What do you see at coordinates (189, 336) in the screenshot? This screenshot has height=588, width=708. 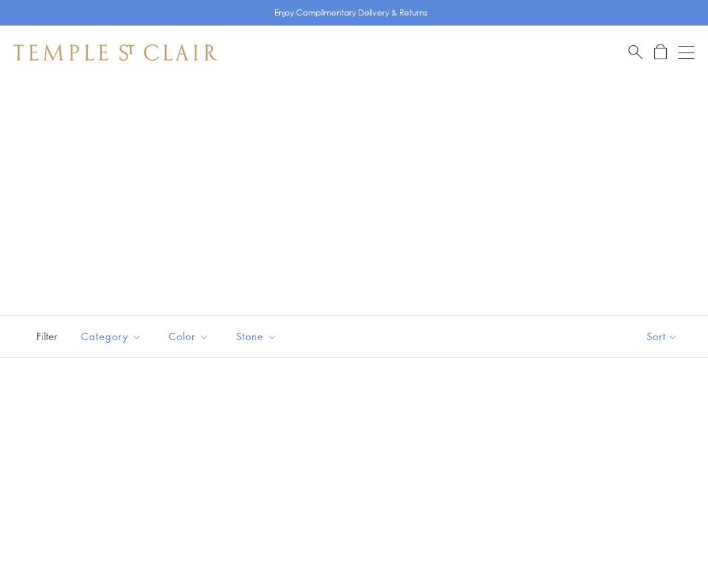 I see `button: Color` at bounding box center [189, 336].